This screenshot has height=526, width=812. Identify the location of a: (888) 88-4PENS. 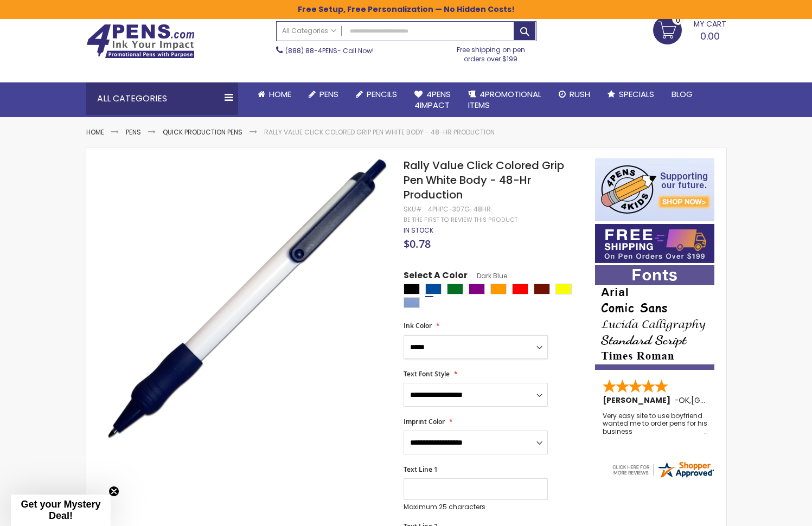
(311, 50).